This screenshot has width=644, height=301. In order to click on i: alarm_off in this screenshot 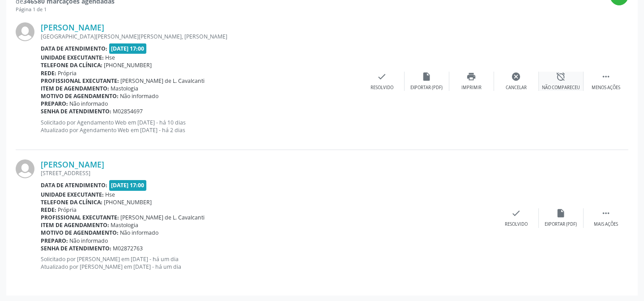, I will do `click(561, 77)`.